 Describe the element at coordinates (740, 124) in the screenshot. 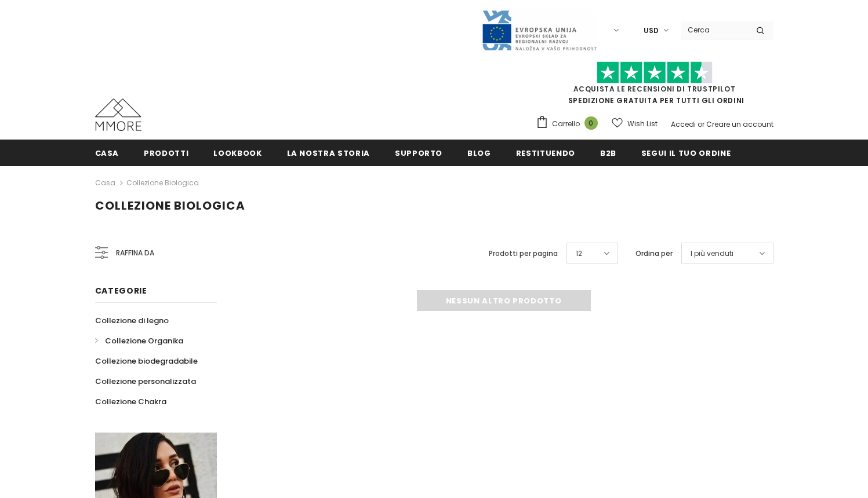

I see `a: Creare un account` at that location.